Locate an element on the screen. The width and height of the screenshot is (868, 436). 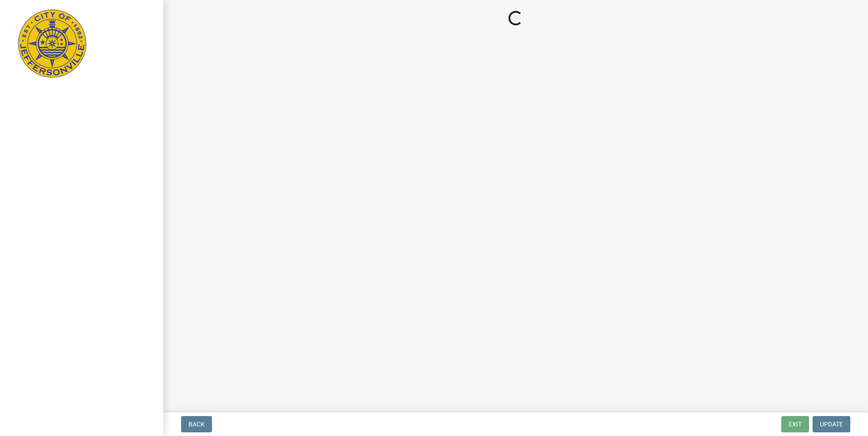
button: Back is located at coordinates (197, 424).